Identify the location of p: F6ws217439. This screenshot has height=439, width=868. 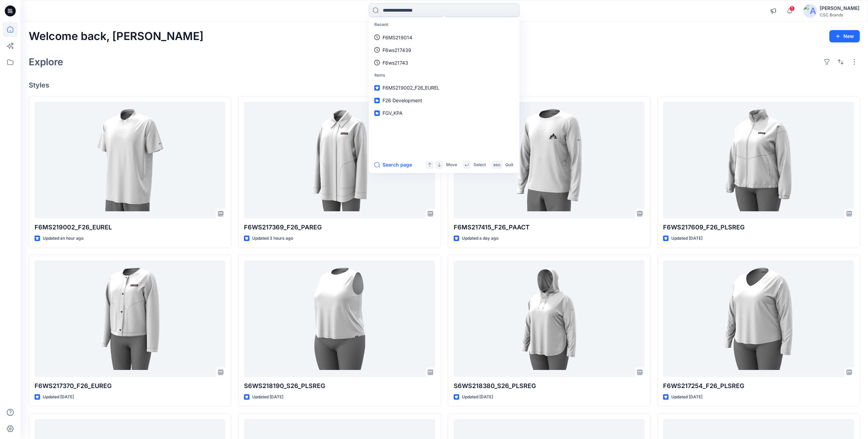
(397, 50).